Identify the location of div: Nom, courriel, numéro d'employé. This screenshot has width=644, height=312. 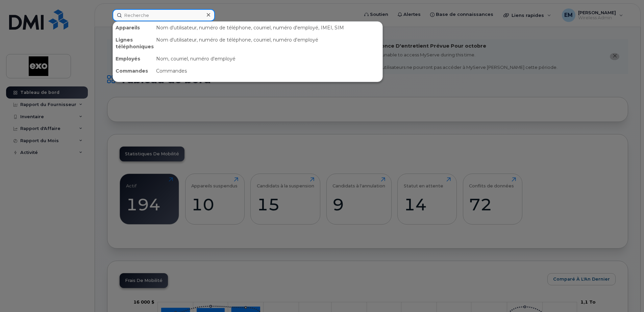
(268, 59).